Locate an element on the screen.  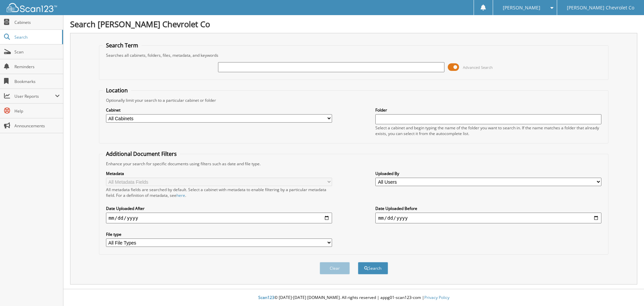
label: Metadata is located at coordinates (219, 173).